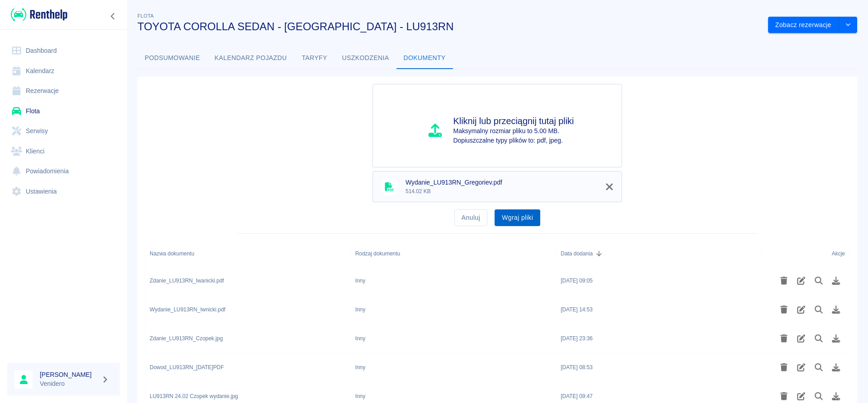 The width and height of the screenshot is (868, 403). Describe the element at coordinates (576, 338) in the screenshot. I see `div: 13 maj 2025, 23:36` at that location.